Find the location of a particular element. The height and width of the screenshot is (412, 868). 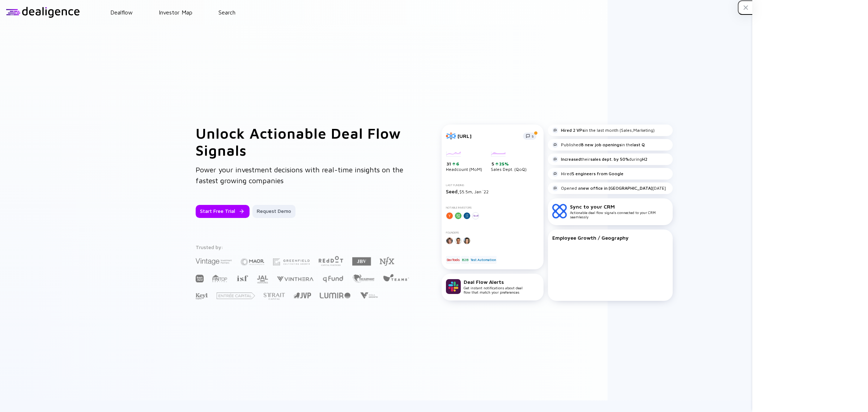

div: 25% is located at coordinates (503, 163).